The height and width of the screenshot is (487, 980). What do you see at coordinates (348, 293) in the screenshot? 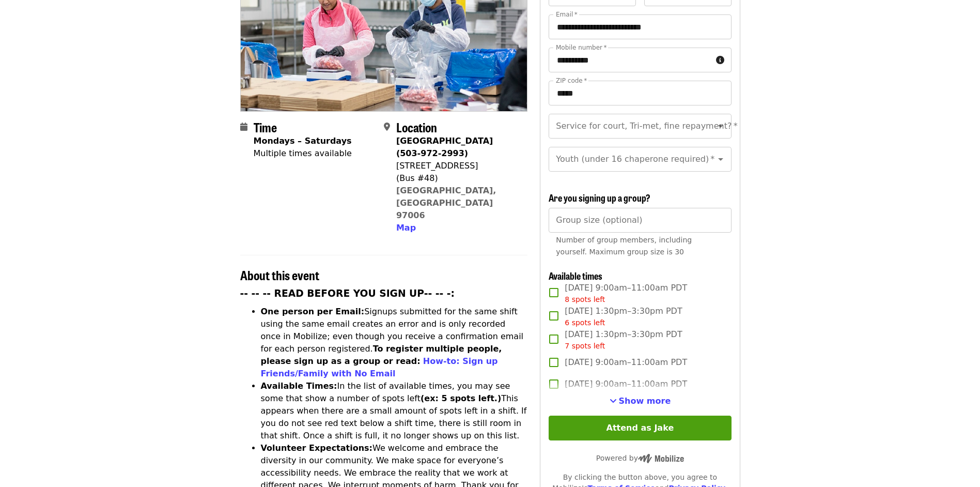
I see `strong: -- -- -- READ BEFORE YOU SIGN UP-- -- -:` at bounding box center [348, 293].